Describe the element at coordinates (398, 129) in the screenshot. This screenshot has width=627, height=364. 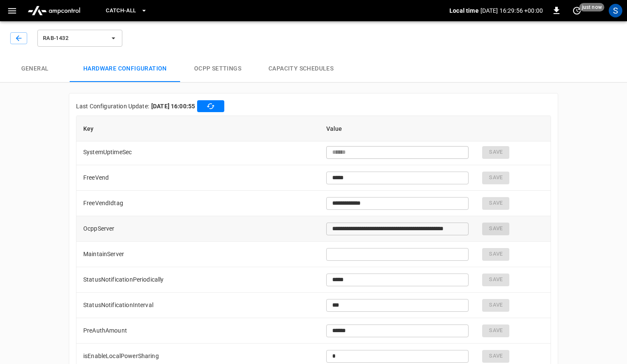
I see `th: Value` at that location.